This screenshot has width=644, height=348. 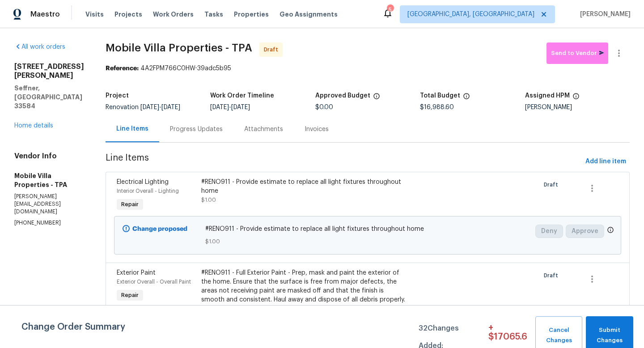 I want to click on span: $0.00, so click(x=324, y=108).